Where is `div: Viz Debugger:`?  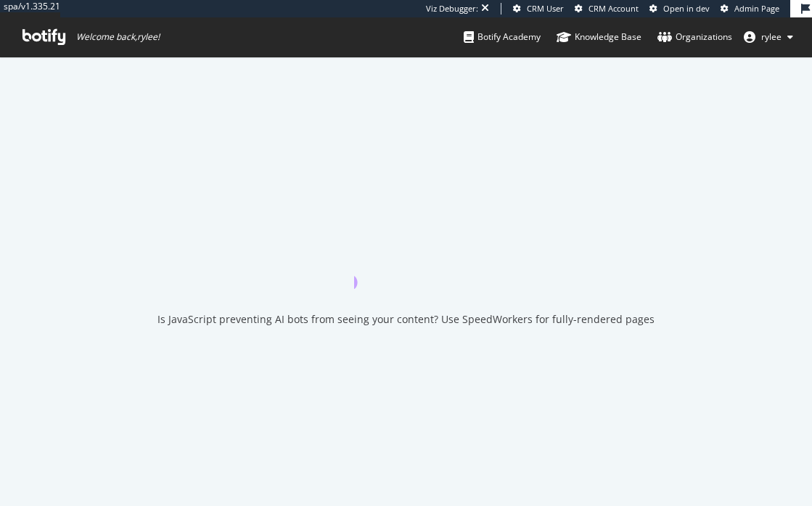 div: Viz Debugger: is located at coordinates (452, 9).